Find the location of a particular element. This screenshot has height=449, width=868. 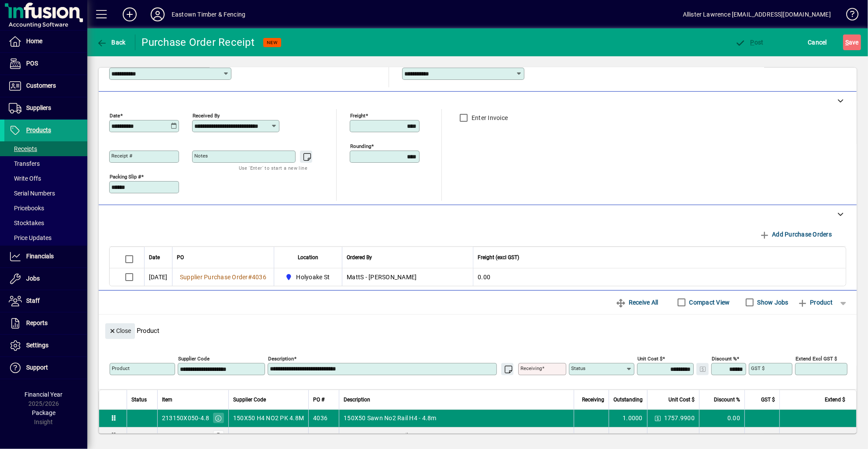

span: S is located at coordinates (847, 42).